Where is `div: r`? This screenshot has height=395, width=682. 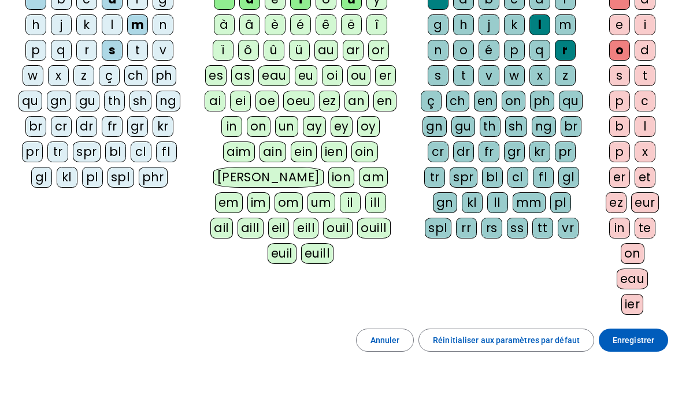 div: r is located at coordinates (565, 50).